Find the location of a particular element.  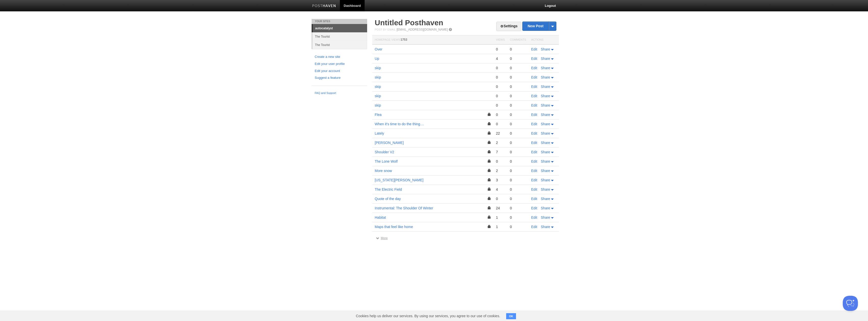

a: Lately is located at coordinates (379, 134).